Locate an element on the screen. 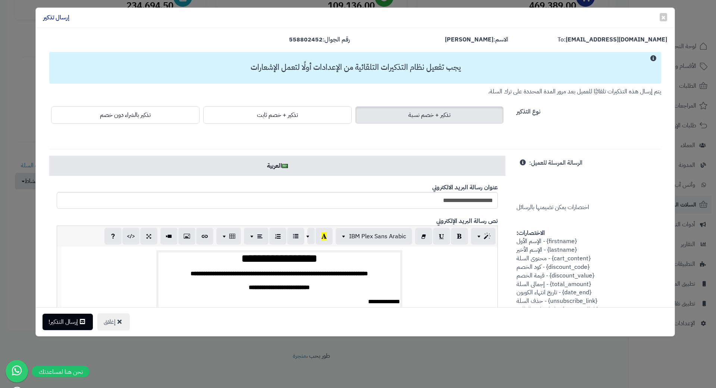 The width and height of the screenshot is (716, 388). span: تذكير بالشراء دون خصم is located at coordinates (125, 115).